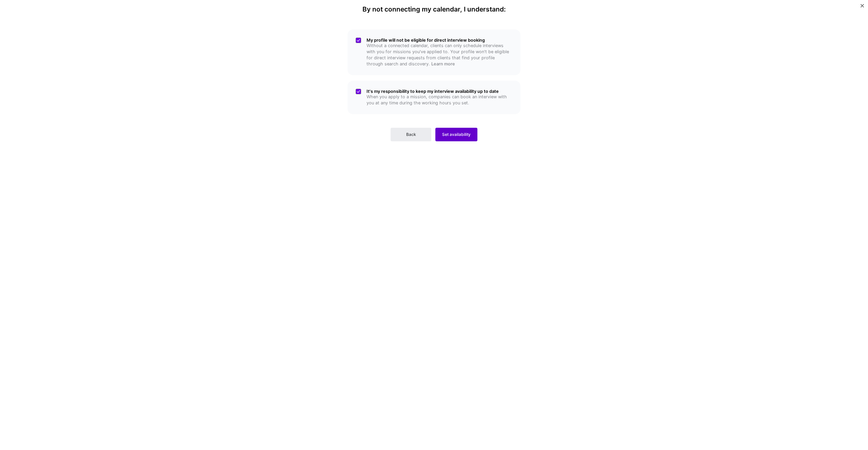  Describe the element at coordinates (456, 135) in the screenshot. I see `button: Set availability` at that location.